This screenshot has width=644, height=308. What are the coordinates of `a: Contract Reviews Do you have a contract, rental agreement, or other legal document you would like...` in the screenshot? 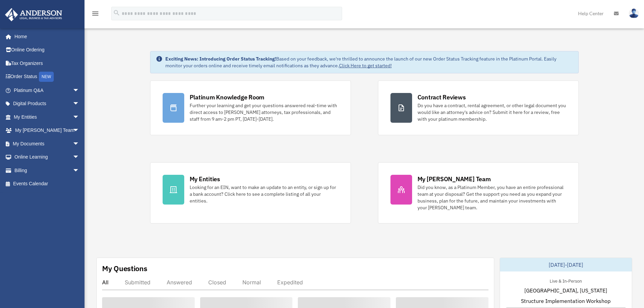 It's located at (479, 108).